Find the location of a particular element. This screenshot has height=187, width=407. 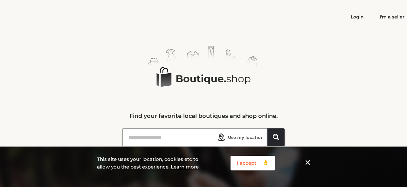

a: Learn more is located at coordinates (185, 166).